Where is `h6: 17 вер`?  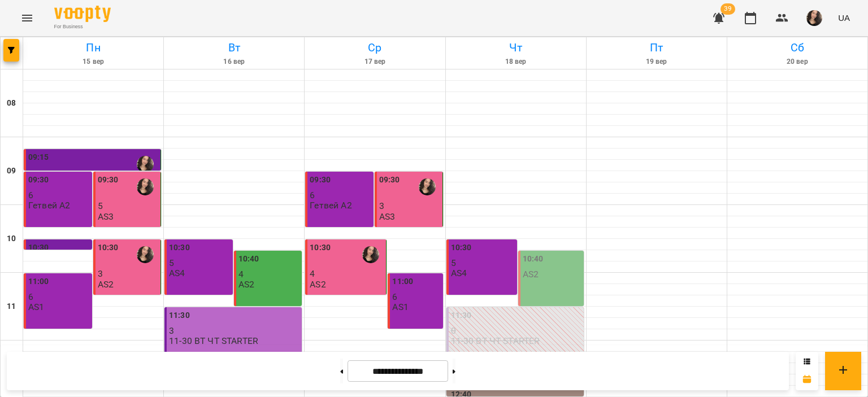
h6: 17 вер is located at coordinates (374, 61).